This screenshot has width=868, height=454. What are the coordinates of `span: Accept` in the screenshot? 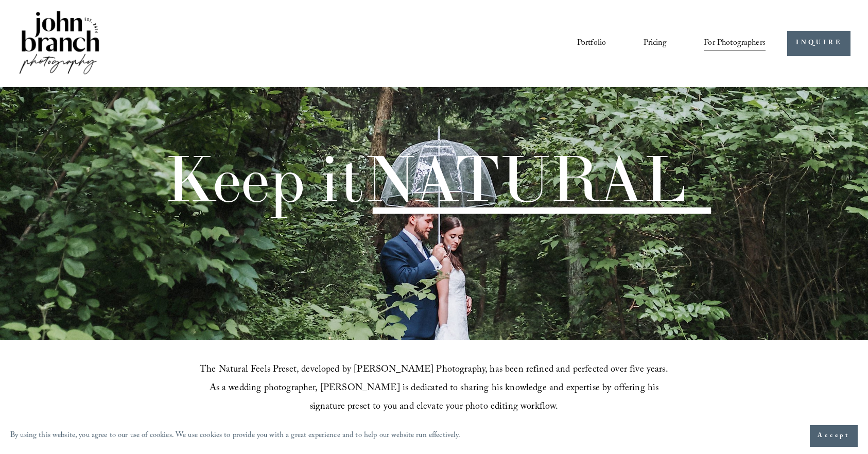 It's located at (834, 436).